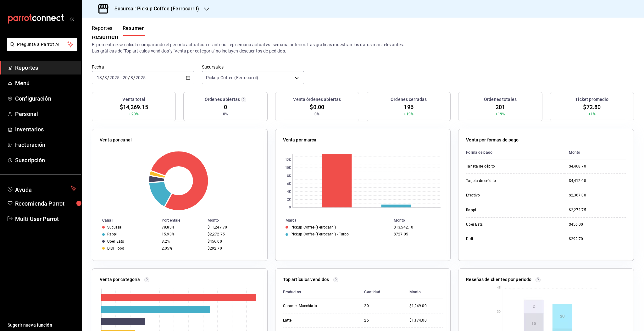  What do you see at coordinates (319, 234) in the screenshot?
I see `div: Pickup Coffee (Ferrocarril) - Turbo` at bounding box center [319, 234].